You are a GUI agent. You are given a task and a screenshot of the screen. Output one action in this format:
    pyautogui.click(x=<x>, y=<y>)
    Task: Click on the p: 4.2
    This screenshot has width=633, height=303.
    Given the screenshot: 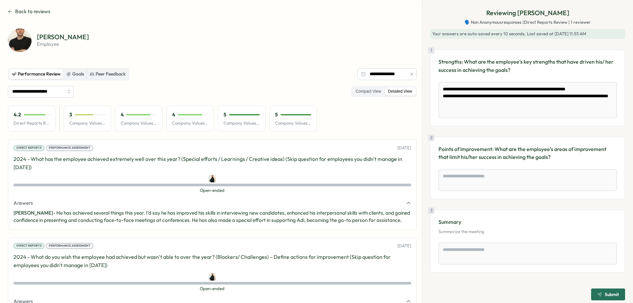 What is the action you would take?
    pyautogui.click(x=17, y=115)
    